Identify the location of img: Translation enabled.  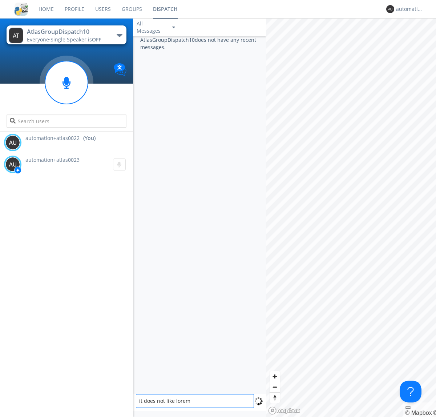
(120, 69).